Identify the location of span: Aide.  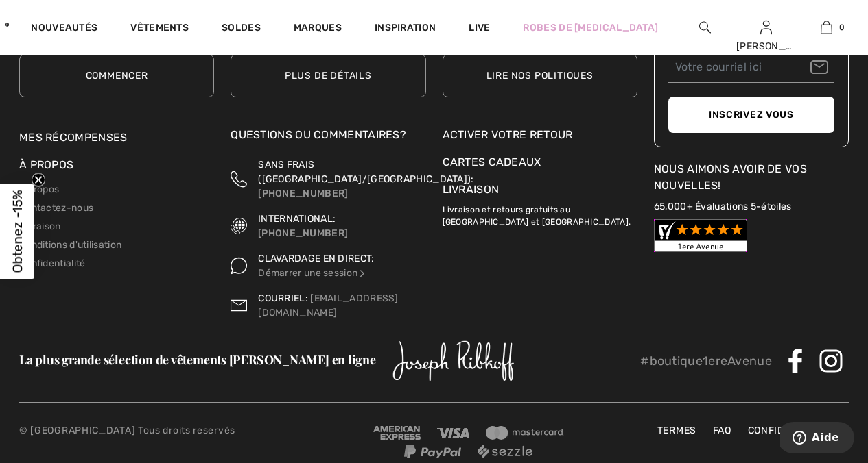
(45, 16).